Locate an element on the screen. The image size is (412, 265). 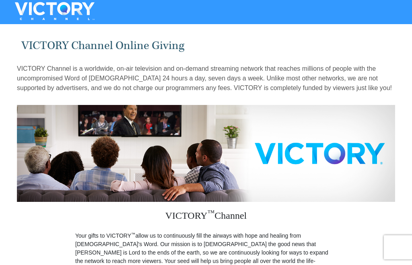
h1: VICTORY Channel Online Giving is located at coordinates (206, 45).